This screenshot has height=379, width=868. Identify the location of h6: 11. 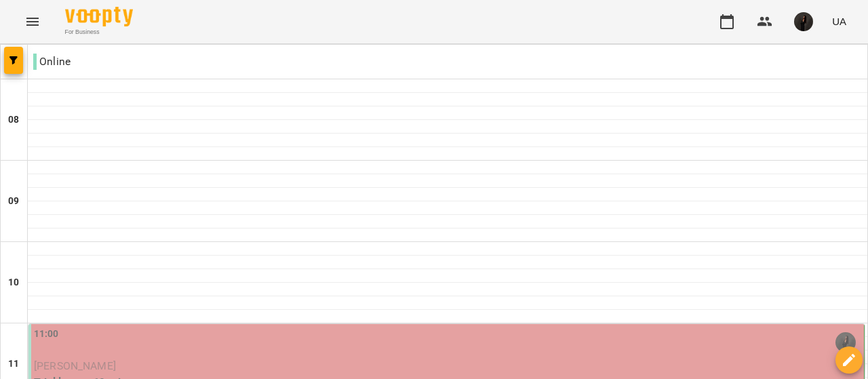
(13, 364).